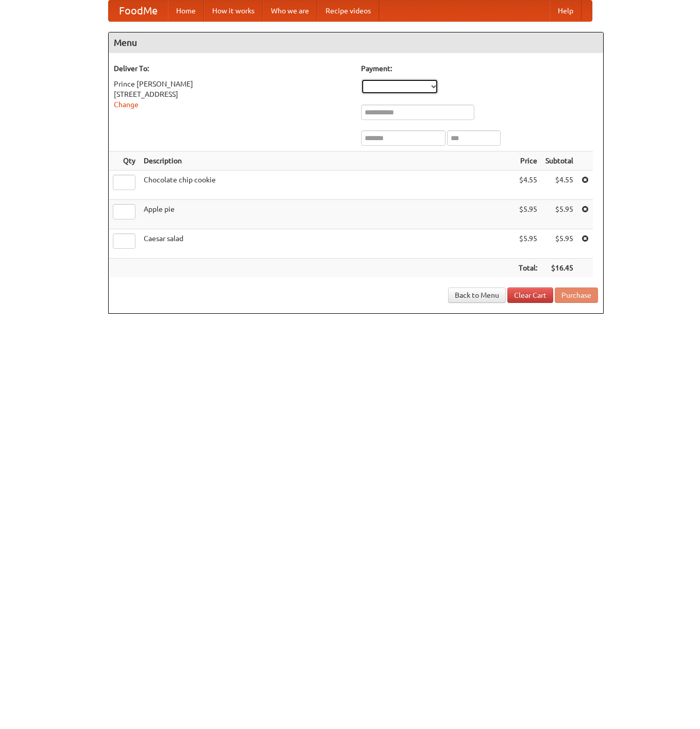 The height and width of the screenshot is (729, 700). I want to click on a: Change, so click(126, 104).